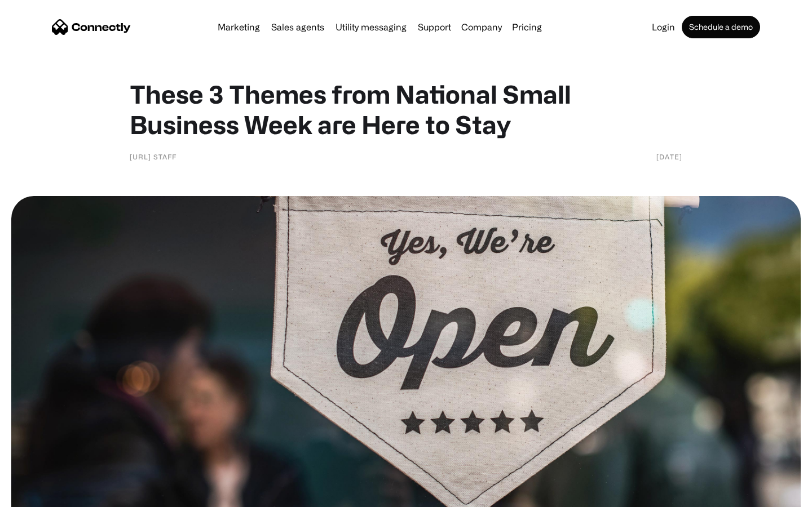 Image resolution: width=812 pixels, height=507 pixels. Describe the element at coordinates (526, 27) in the screenshot. I see `a: Pricing` at that location.